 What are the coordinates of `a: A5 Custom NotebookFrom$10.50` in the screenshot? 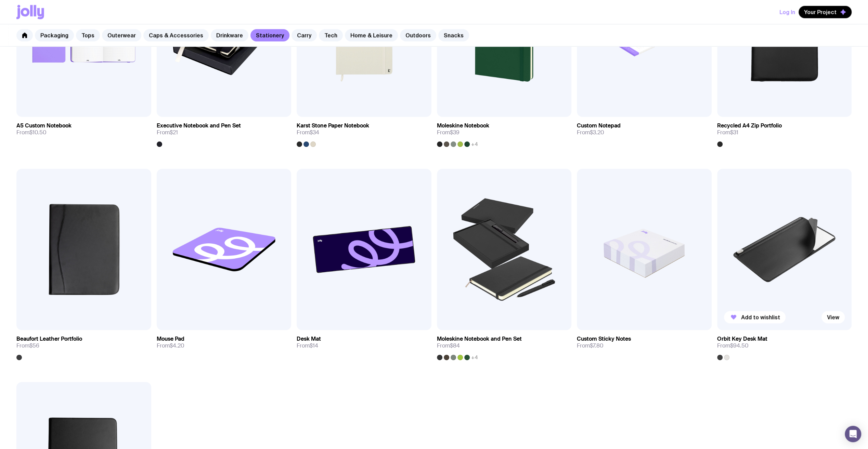 It's located at (84, 129).